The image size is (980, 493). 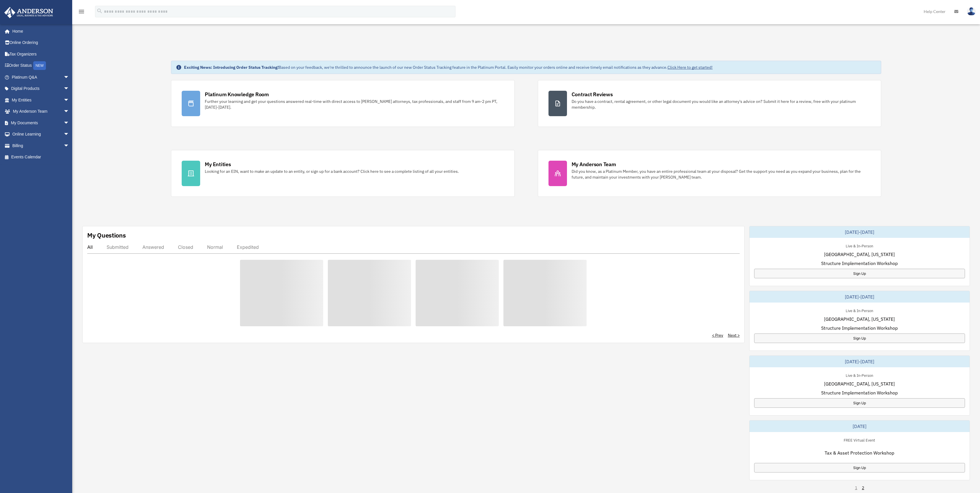 What do you see at coordinates (41, 157) in the screenshot?
I see `a: Events Calendar` at bounding box center [41, 157].